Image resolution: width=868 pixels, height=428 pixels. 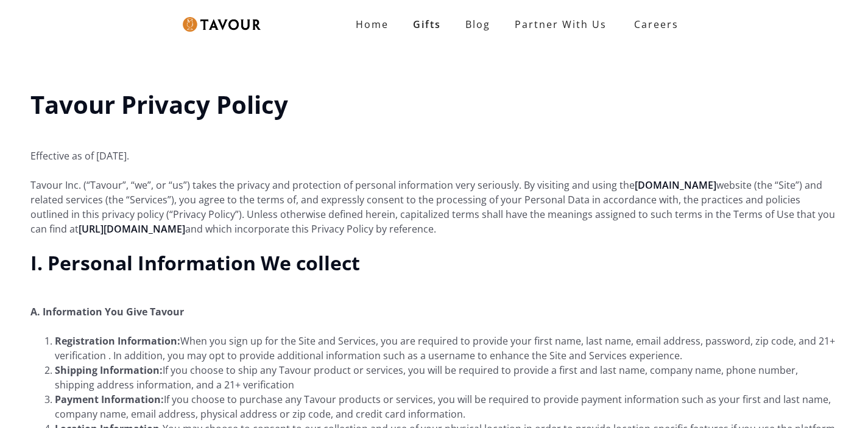 What do you see at coordinates (477, 25) in the screenshot?
I see `a: Blog` at bounding box center [477, 25].